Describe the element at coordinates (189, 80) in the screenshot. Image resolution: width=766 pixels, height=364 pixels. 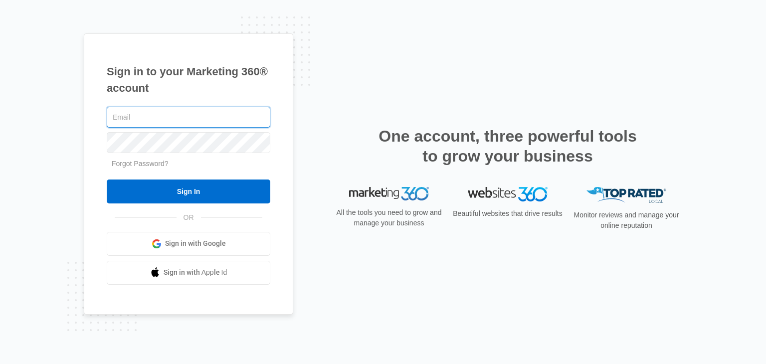
I see `h1: Sign in to your Marketing 360® account` at that location.